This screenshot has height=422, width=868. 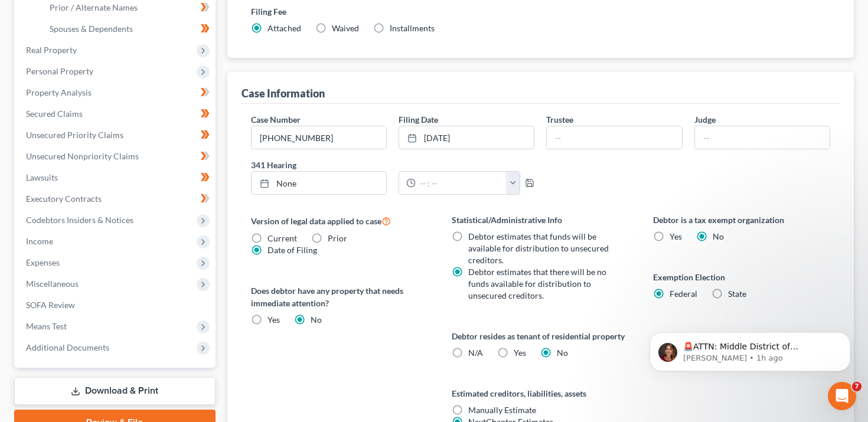 I want to click on span: Spouses & Dependents, so click(x=91, y=28).